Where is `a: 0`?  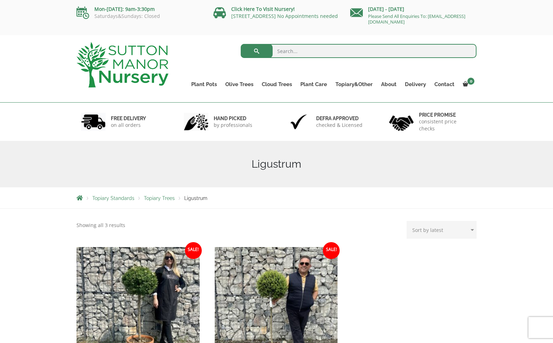 a: 0 is located at coordinates (468, 84).